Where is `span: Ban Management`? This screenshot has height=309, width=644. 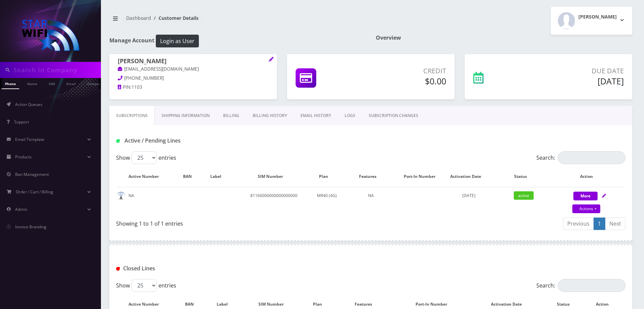 span: Ban Management is located at coordinates (32, 174).